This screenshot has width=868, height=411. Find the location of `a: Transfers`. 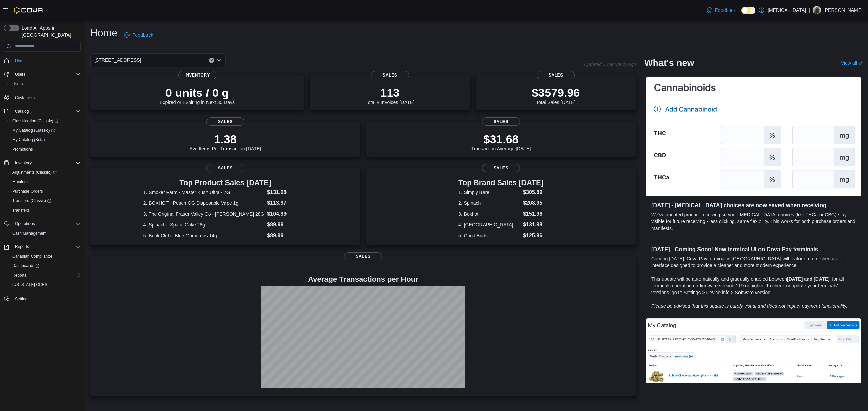

a: Transfers is located at coordinates (21, 210).